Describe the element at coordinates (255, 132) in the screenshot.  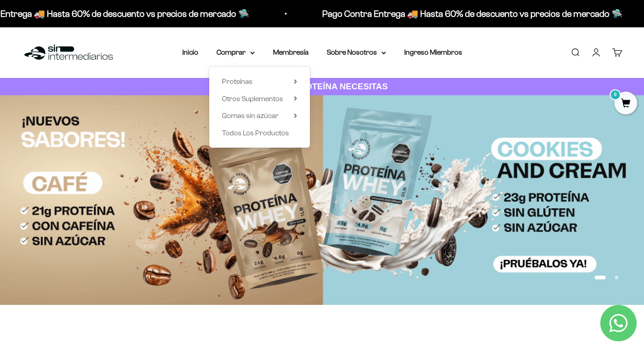
I see `span: Todos Los Productos` at that location.